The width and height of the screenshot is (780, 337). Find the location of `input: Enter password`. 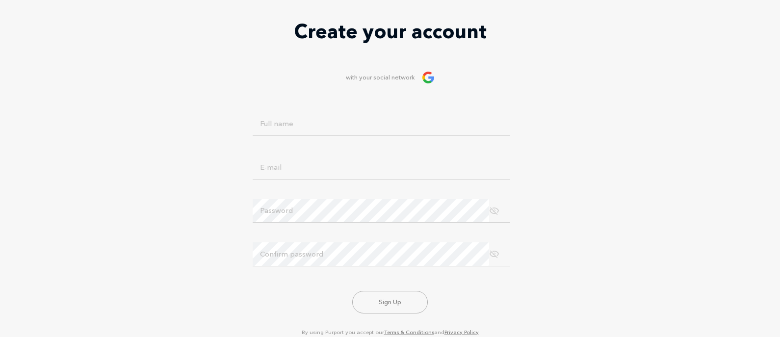

input: Enter password is located at coordinates (371, 211).